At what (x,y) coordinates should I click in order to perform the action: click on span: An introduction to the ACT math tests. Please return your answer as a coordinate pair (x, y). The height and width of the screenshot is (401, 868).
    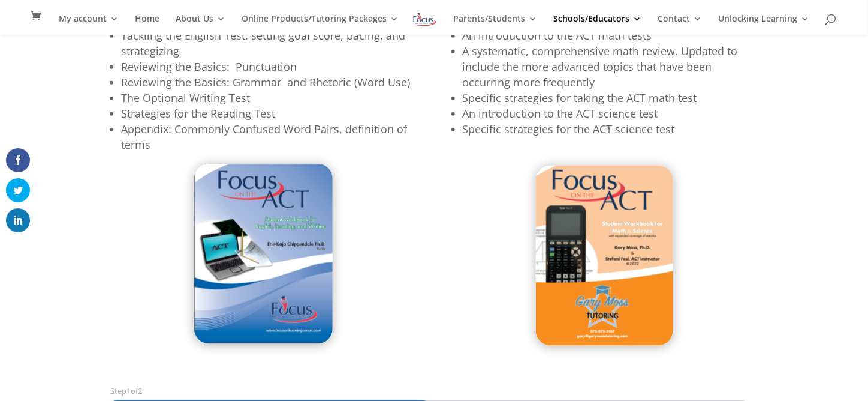
    Looking at the image, I should click on (558, 35).